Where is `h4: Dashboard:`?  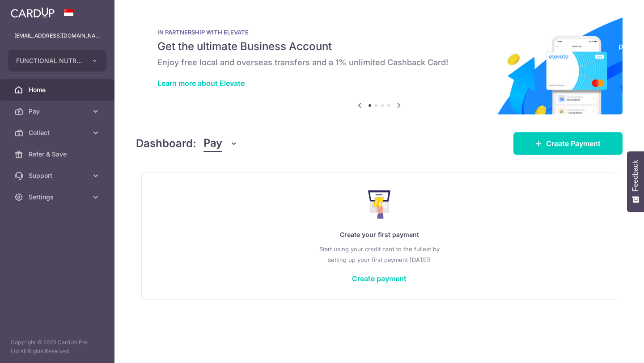 h4: Dashboard: is located at coordinates (166, 144).